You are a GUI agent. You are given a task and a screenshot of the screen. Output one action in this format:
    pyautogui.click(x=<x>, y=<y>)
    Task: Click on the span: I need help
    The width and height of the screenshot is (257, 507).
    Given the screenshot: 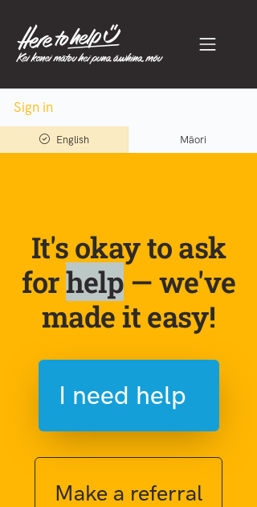 What is the action you would take?
    pyautogui.click(x=122, y=395)
    